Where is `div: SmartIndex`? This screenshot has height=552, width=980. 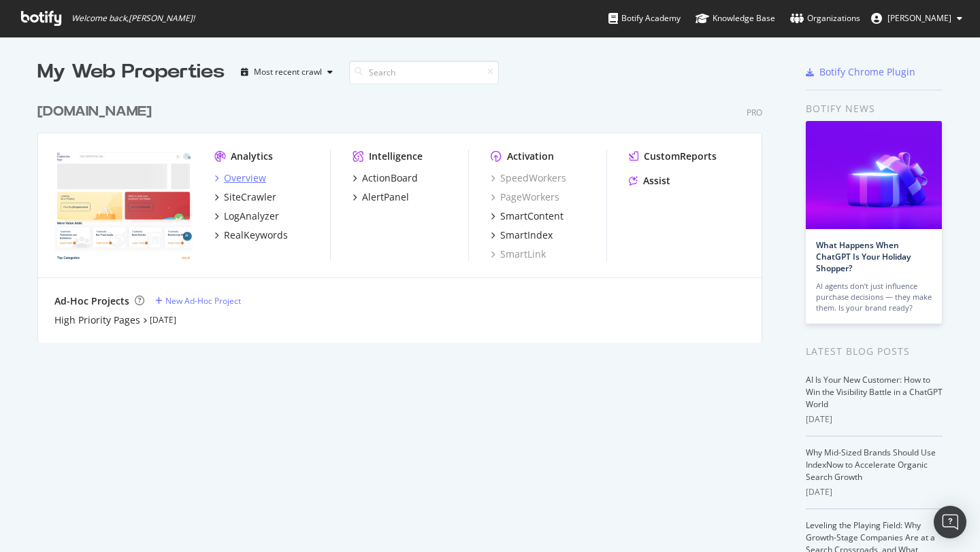
div: SmartIndex is located at coordinates (526, 236).